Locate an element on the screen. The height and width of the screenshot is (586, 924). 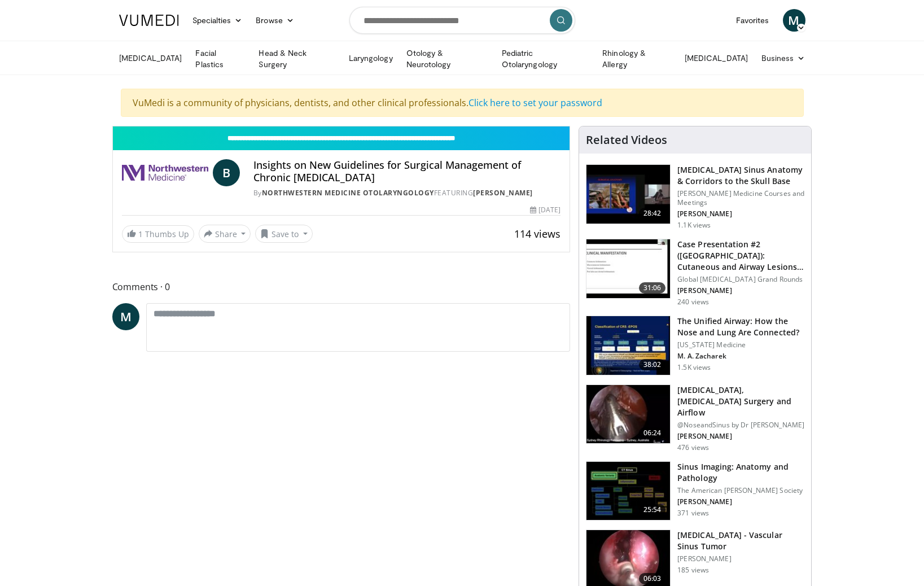
a: Head & Neck Surgery is located at coordinates (296, 59).